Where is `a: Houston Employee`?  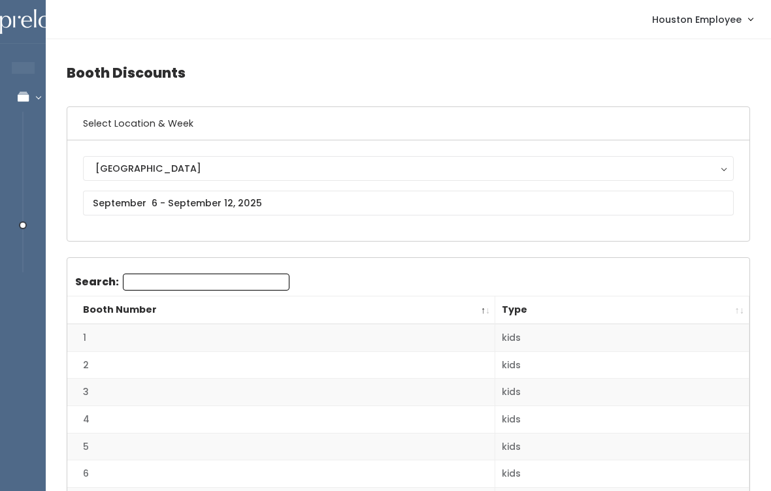
a: Houston Employee is located at coordinates (702, 19).